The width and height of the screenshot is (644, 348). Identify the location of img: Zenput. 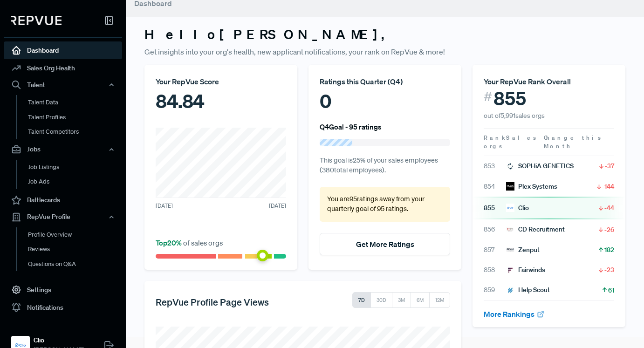
(510, 250).